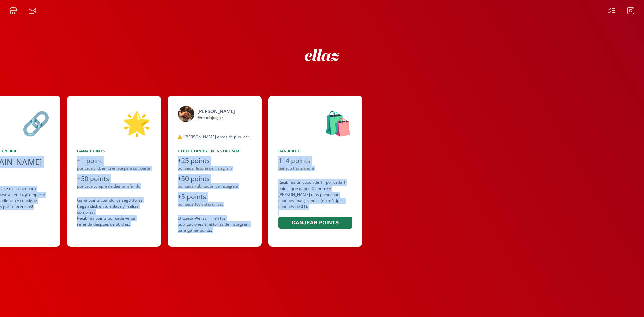  What do you see at coordinates (214, 151) in the screenshot?
I see `div: Etiquétanos en Instagram` at bounding box center [214, 151].